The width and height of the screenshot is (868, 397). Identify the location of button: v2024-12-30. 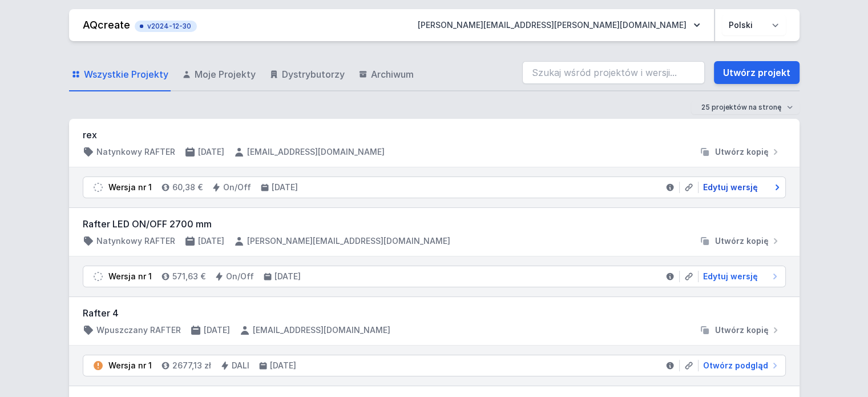
(165, 25).